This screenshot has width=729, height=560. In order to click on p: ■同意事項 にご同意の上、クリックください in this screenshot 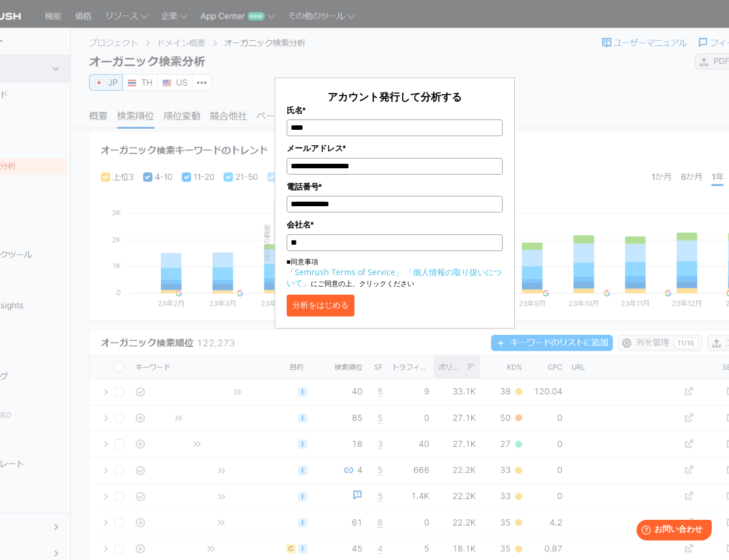, I will do `click(395, 273)`.